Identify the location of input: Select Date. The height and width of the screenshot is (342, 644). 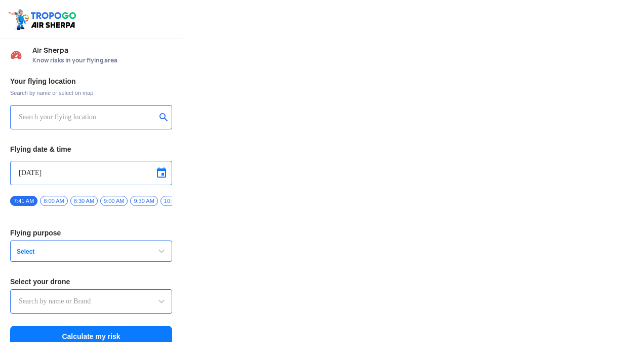
(91, 173).